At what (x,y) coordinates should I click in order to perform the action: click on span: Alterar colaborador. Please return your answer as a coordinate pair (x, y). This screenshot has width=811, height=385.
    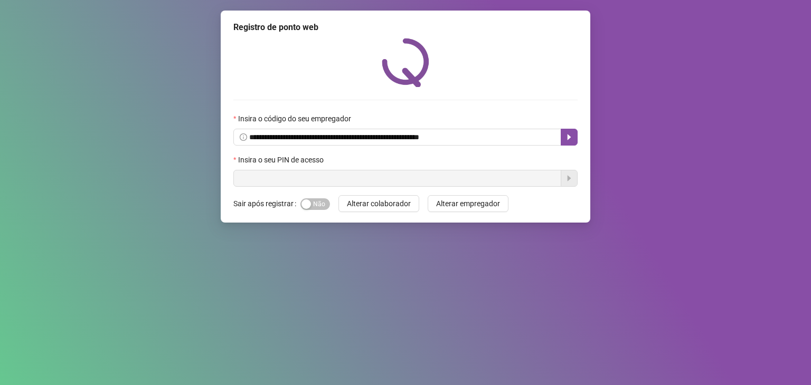
    Looking at the image, I should click on (378, 204).